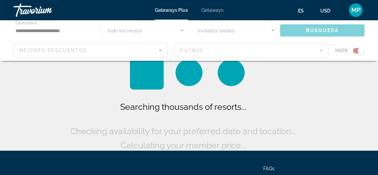 The image size is (378, 175). I want to click on span: MP, so click(356, 10).